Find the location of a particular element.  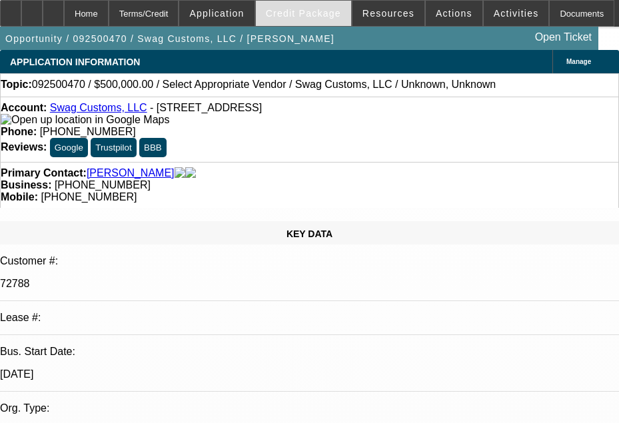

span: Credit Package is located at coordinates (303, 13).